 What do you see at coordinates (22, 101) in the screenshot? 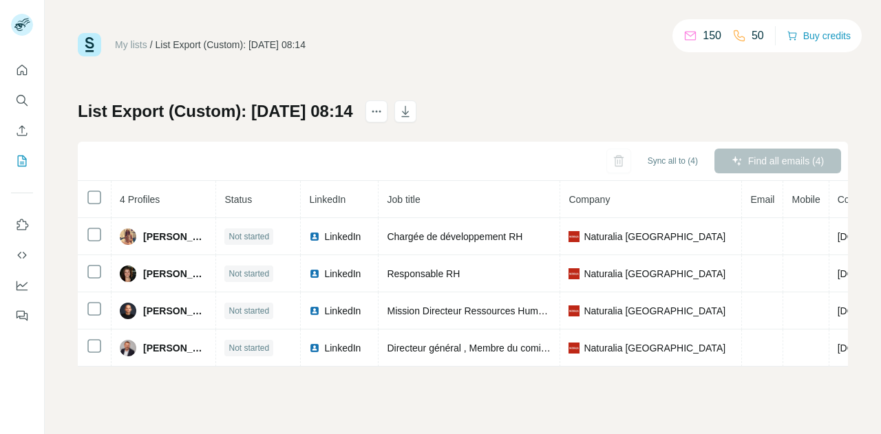
I see `button: Search` at bounding box center [22, 101].